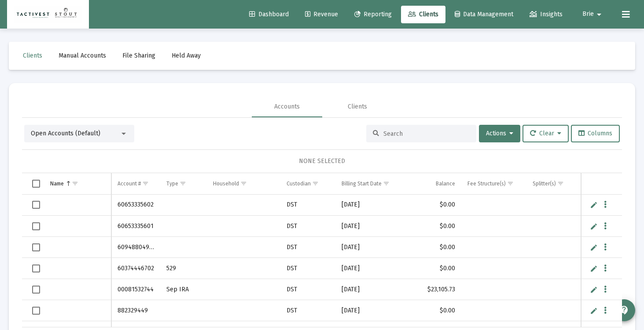  Describe the element at coordinates (287, 107) in the screenshot. I see `div: Accounts` at that location.